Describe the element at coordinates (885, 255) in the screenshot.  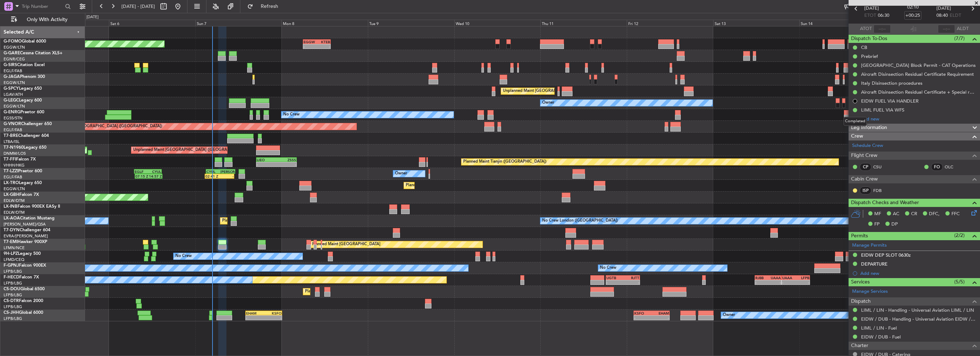
I see `div: EIDW DEP SLOT 0630z` at that location.